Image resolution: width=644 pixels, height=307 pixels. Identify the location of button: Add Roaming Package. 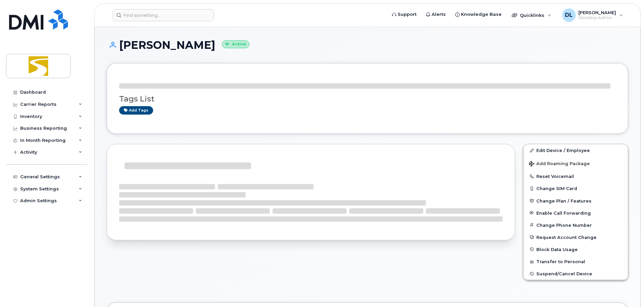
(576, 163).